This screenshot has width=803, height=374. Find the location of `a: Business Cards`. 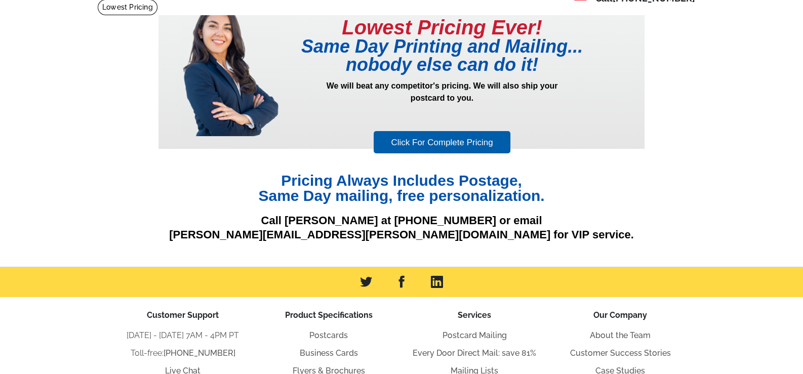

a: Business Cards is located at coordinates (328, 353).